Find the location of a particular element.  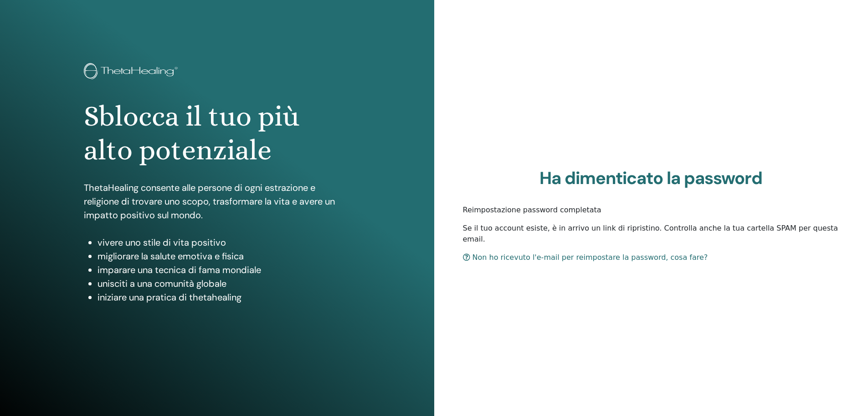

li: unisciti a una comunità globale is located at coordinates (224, 283).